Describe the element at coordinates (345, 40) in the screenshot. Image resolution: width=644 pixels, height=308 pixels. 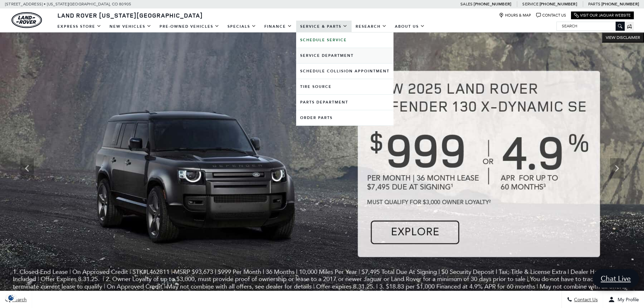
I see `a: Schedule Service` at that location.